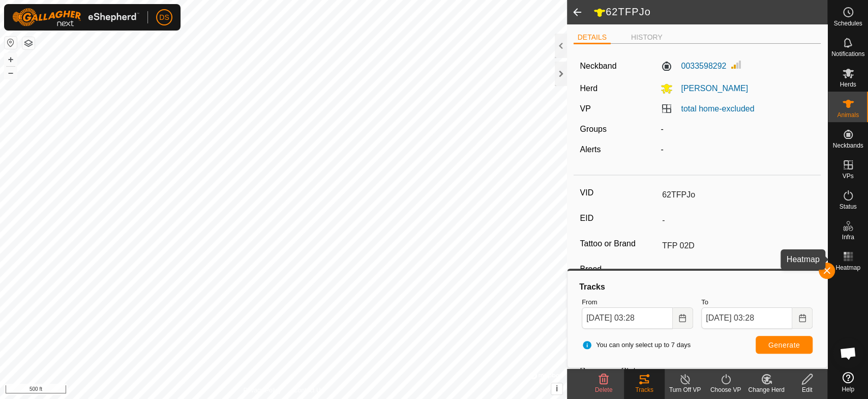 This screenshot has height=399, width=868. What do you see at coordinates (725, 390) in the screenshot?
I see `div: Choose VP` at bounding box center [725, 390].